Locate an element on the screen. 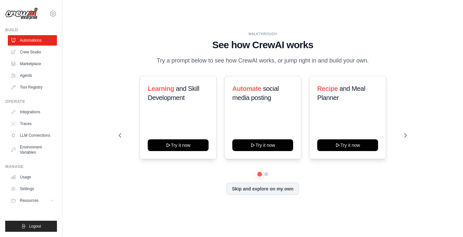  button: Resources is located at coordinates (32, 200).